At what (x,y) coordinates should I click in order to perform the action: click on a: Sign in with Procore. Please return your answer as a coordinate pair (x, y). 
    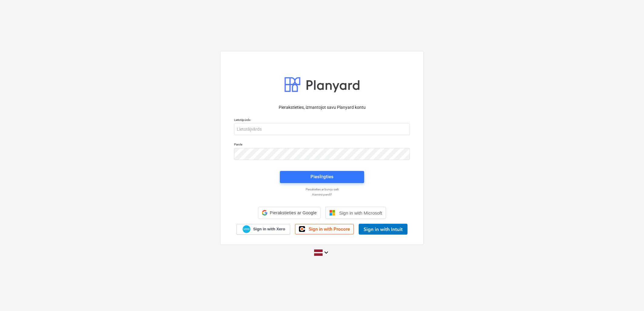
    Looking at the image, I should click on (324, 229).